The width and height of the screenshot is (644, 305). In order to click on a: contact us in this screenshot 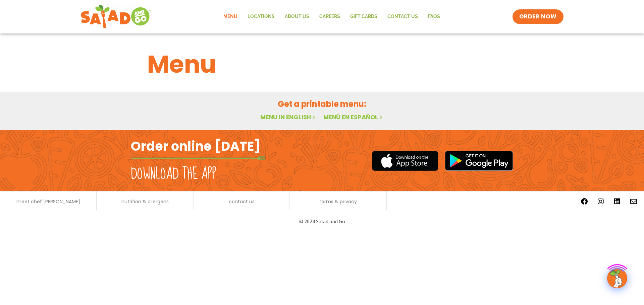, I will do `click(242, 202)`.